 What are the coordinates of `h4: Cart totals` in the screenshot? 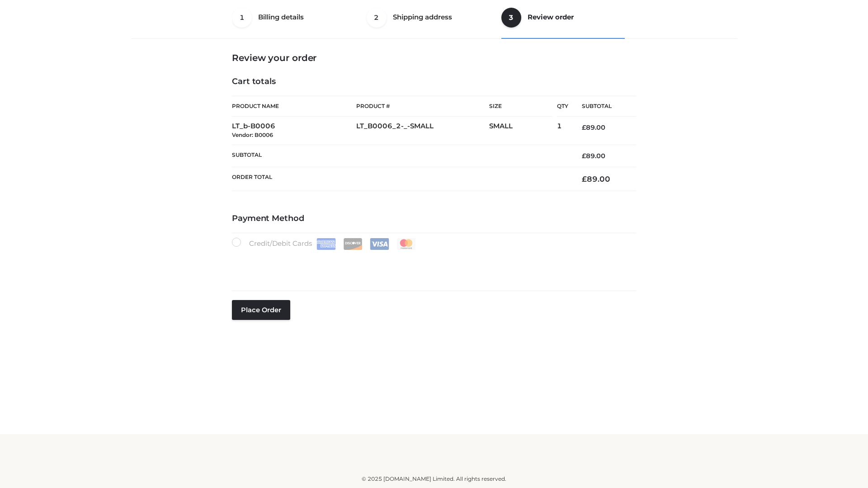 It's located at (434, 82).